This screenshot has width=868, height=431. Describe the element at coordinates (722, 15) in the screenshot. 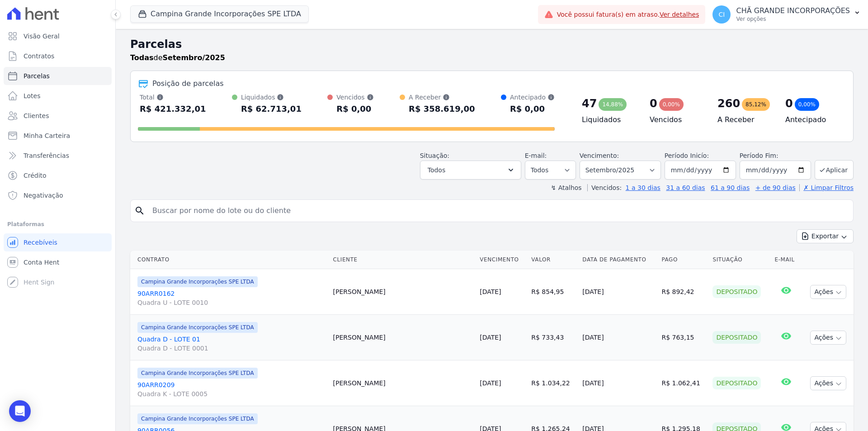

I see `span: CI` at that location.